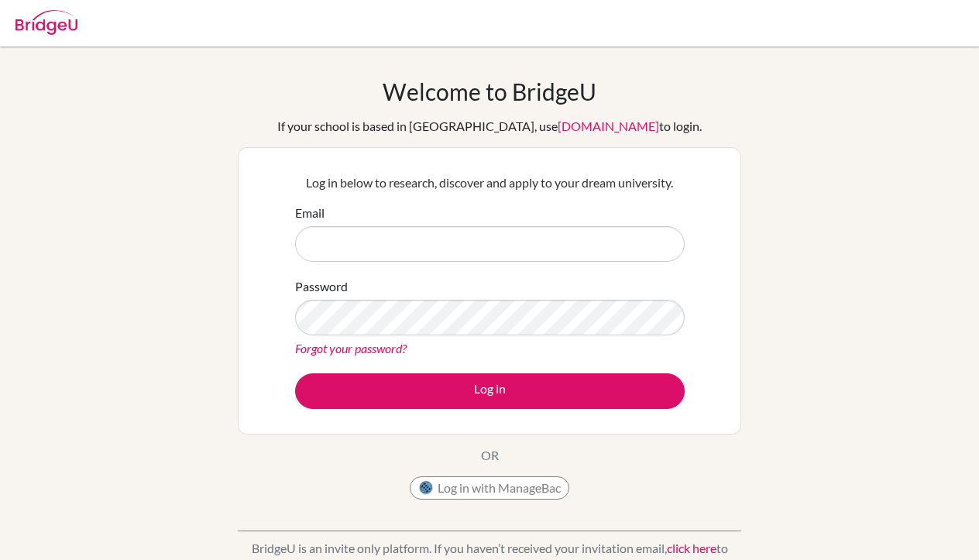 This screenshot has height=560, width=979. I want to click on p: OR, so click(490, 455).